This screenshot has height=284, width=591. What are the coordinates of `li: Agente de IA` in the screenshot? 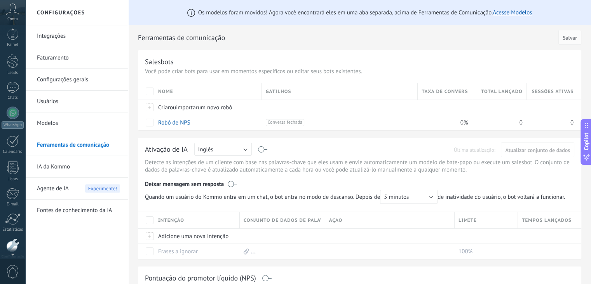 It's located at (77, 189).